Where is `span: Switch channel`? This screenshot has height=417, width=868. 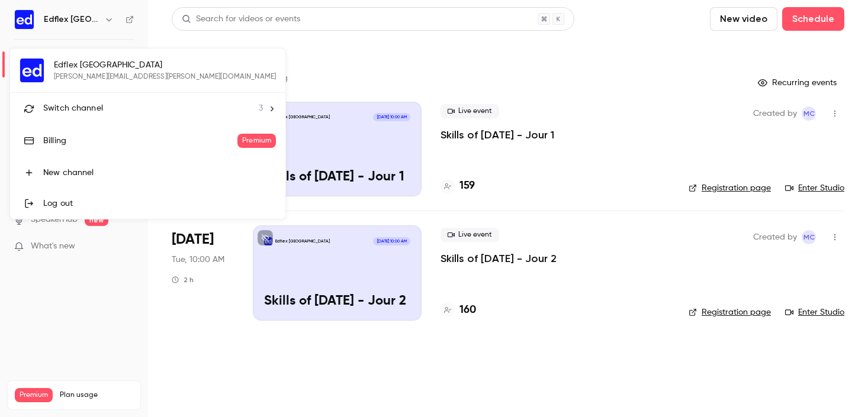
span: Switch channel is located at coordinates (73, 108).